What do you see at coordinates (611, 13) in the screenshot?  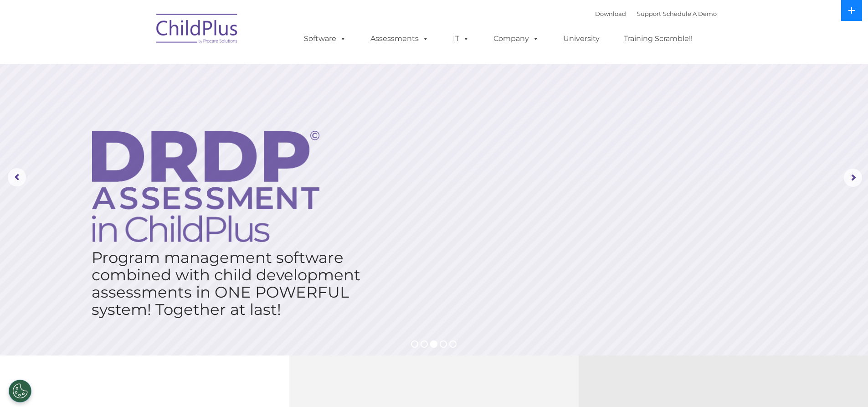 I see `a: Download` at bounding box center [611, 13].